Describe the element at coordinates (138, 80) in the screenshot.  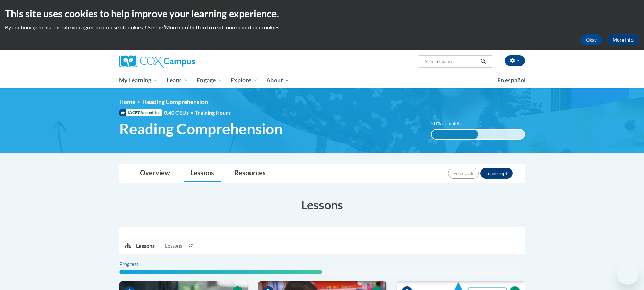
I see `span: My Learning` at that location.